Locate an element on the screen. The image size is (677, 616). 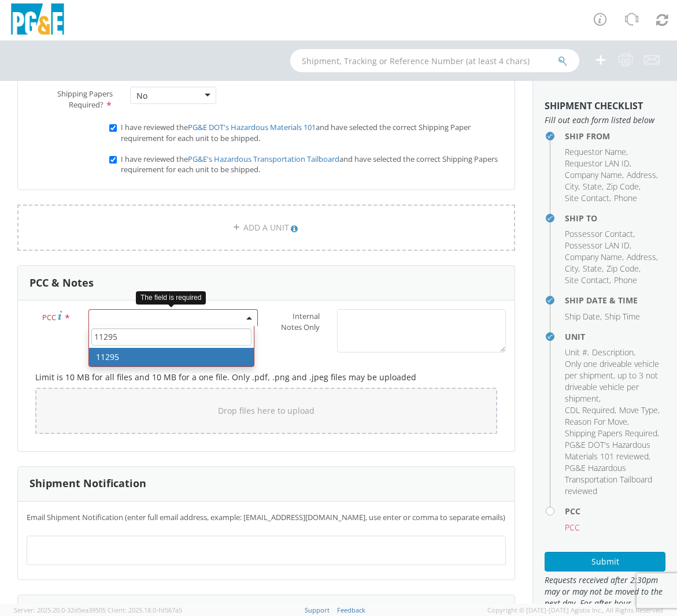
span: CDL Required is located at coordinates (590, 410).